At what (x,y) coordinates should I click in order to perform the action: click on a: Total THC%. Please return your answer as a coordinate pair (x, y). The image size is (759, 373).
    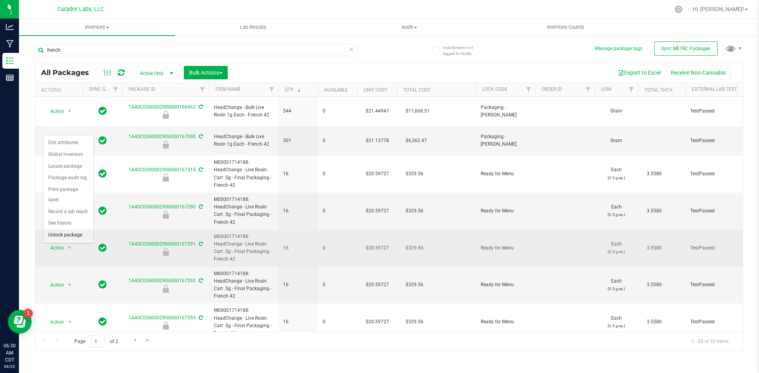
    Looking at the image, I should click on (658, 90).